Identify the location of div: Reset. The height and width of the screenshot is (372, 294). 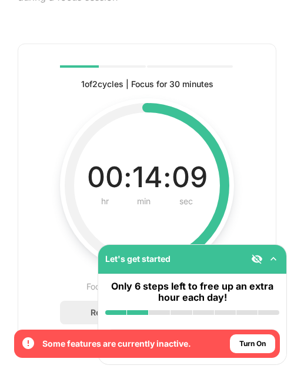
(102, 312).